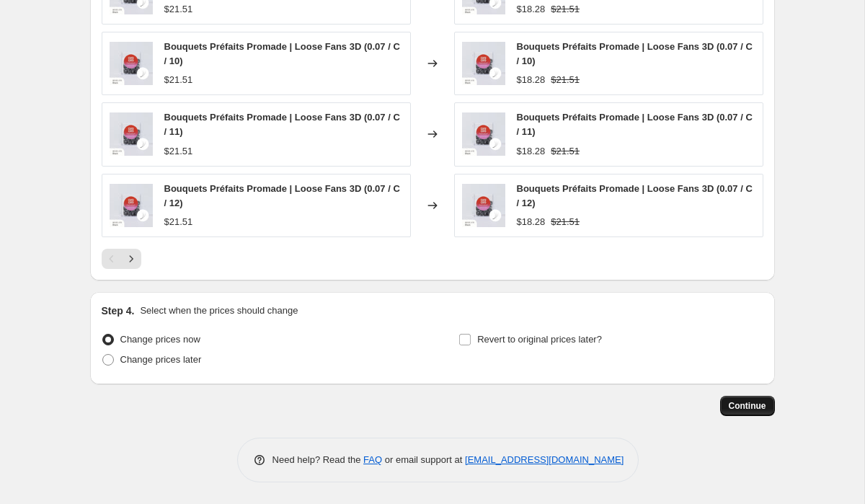  I want to click on a: FAQ, so click(373, 460).